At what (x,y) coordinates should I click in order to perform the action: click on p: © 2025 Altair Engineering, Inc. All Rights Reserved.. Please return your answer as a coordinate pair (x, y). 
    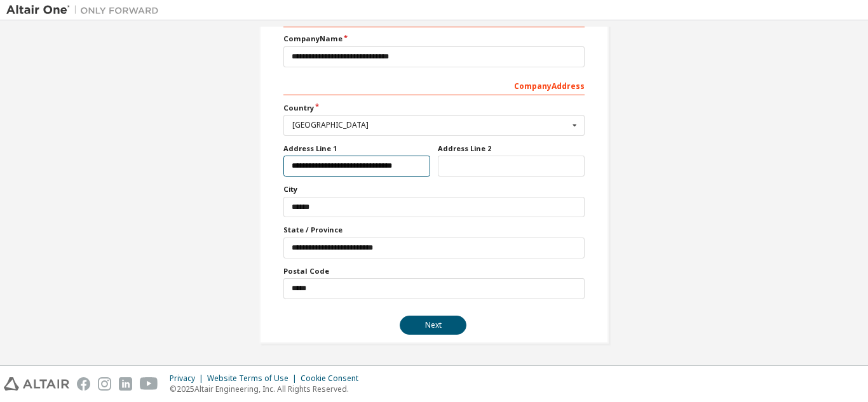
    Looking at the image, I should click on (267, 389).